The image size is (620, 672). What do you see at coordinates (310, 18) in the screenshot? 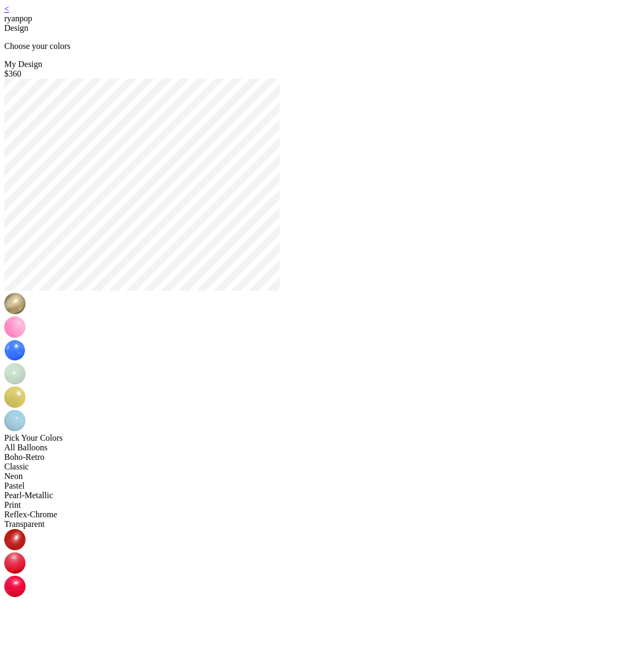
I see `div: ryanpop` at bounding box center [310, 18].